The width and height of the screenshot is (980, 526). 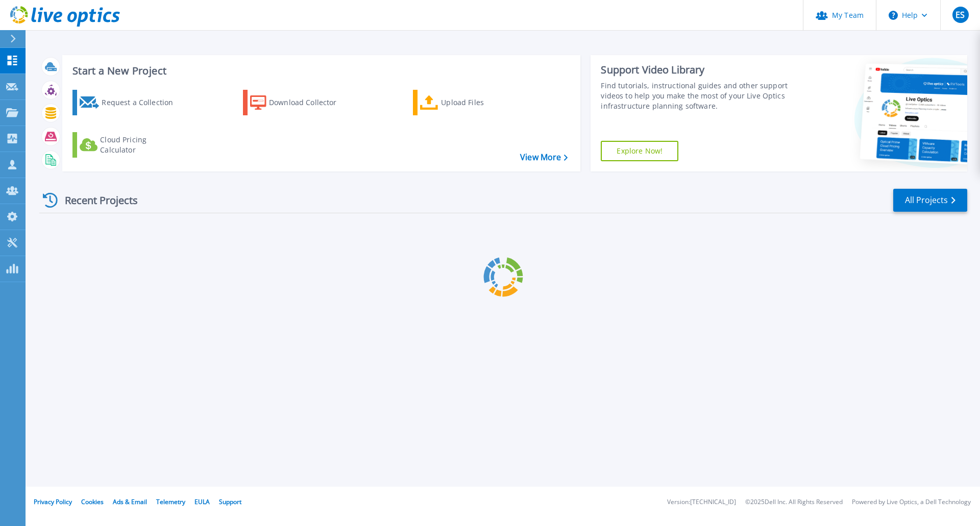 I want to click on li: Powered by Live Optics, a Dell Technology, so click(x=911, y=502).